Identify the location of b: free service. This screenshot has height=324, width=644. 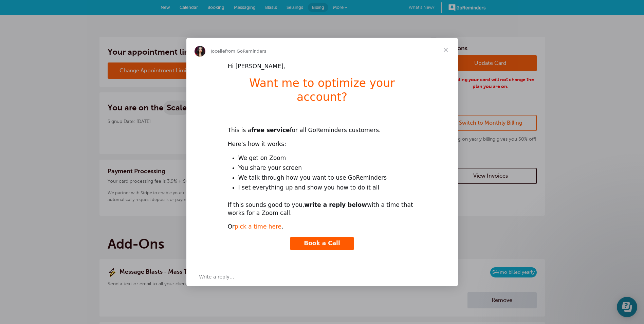
(270, 130).